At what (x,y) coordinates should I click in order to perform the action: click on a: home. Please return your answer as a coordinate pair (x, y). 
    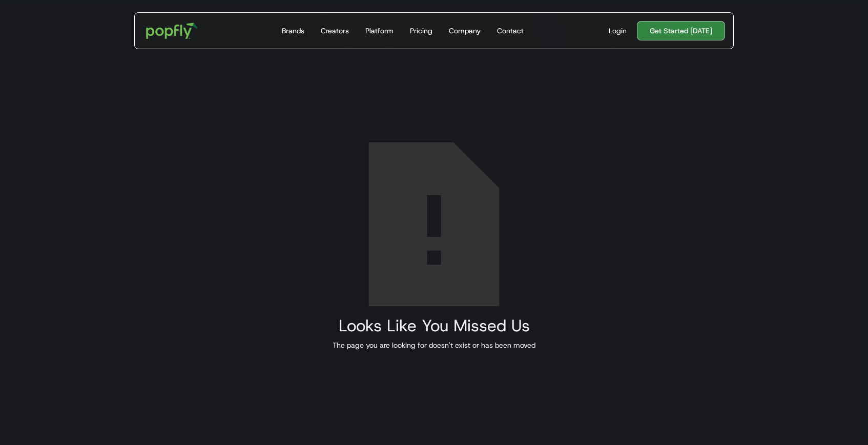
    Looking at the image, I should click on (171, 31).